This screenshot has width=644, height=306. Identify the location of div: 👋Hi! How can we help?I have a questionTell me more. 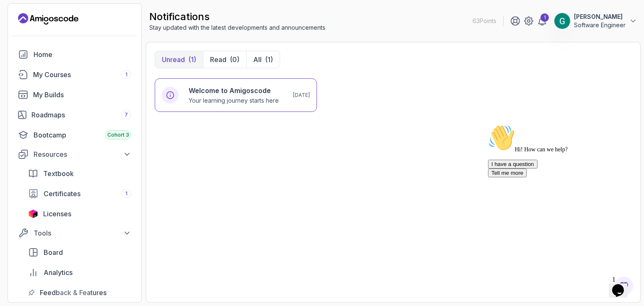
(79, 30).